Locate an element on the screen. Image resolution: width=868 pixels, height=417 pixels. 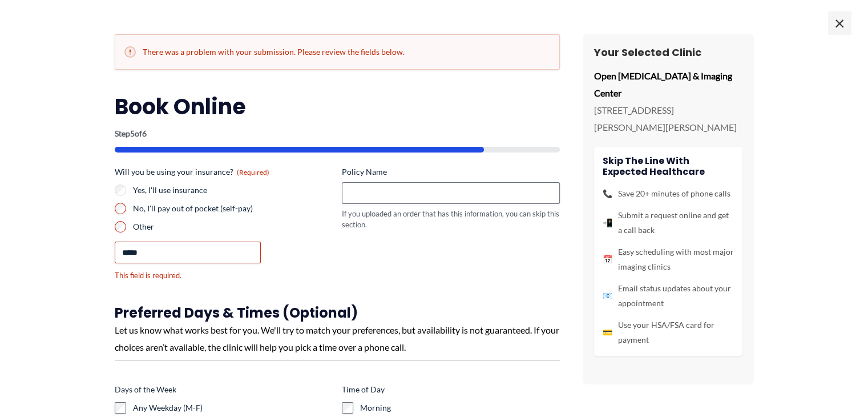
label: Morning is located at coordinates (460, 408).